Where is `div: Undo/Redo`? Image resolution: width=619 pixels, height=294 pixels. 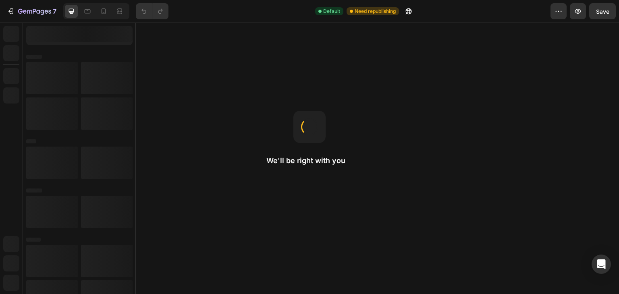
div: Undo/Redo is located at coordinates (152, 11).